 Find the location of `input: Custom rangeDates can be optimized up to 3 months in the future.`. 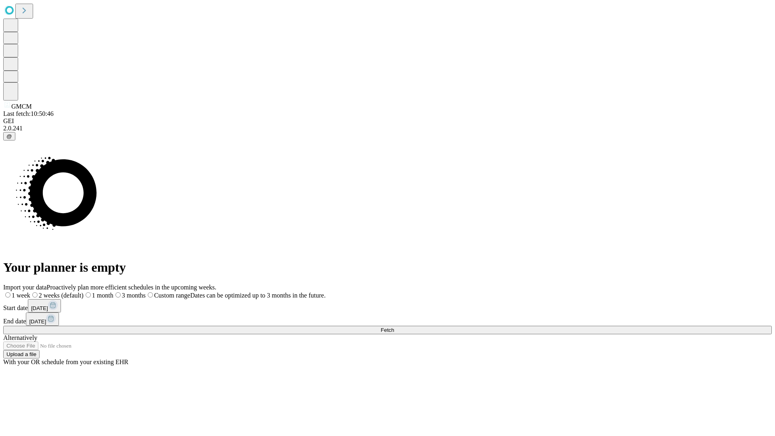

input: Custom rangeDates can be optimized up to 3 months in the future. is located at coordinates (150, 295).